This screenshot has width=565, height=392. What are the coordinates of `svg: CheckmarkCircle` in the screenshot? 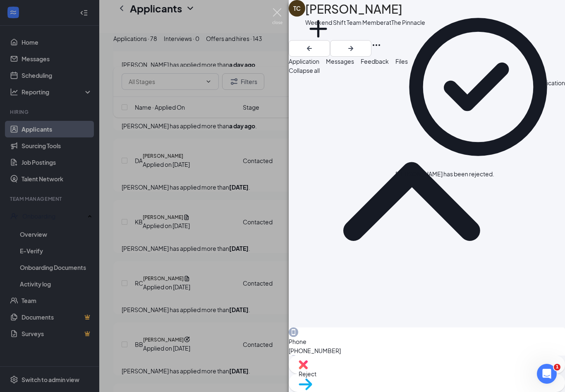 It's located at (478, 87).